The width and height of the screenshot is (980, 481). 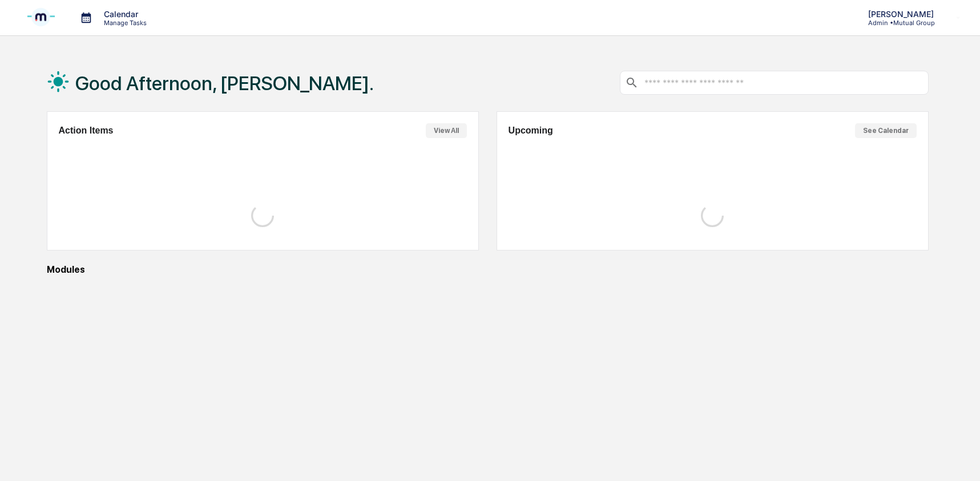 I want to click on img: logo, so click(x=42, y=18).